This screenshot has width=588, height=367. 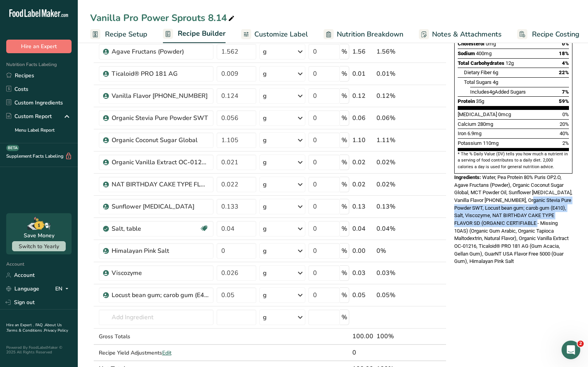 What do you see at coordinates (363, 52) in the screenshot?
I see `div: 1.56` at bounding box center [363, 52].